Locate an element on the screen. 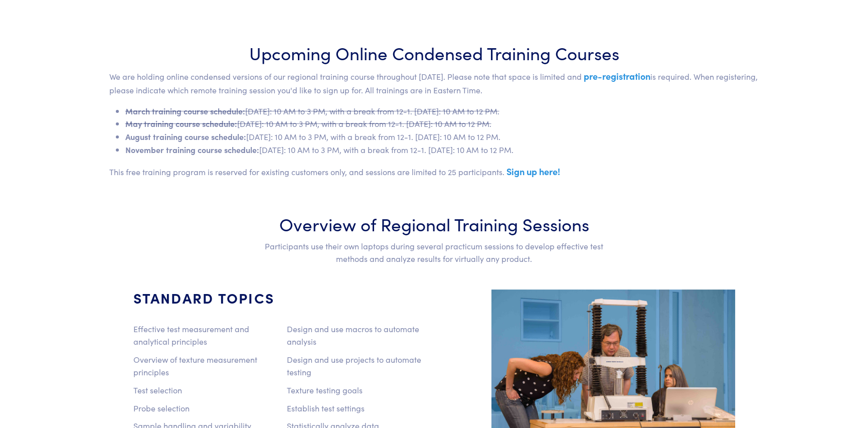 The width and height of the screenshot is (868, 428). p: Establish test settings is located at coordinates (357, 408).